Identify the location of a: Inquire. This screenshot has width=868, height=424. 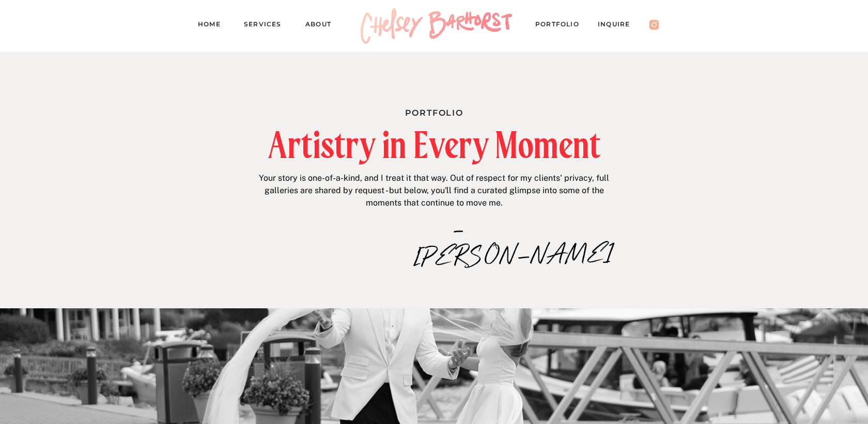
(619, 26).